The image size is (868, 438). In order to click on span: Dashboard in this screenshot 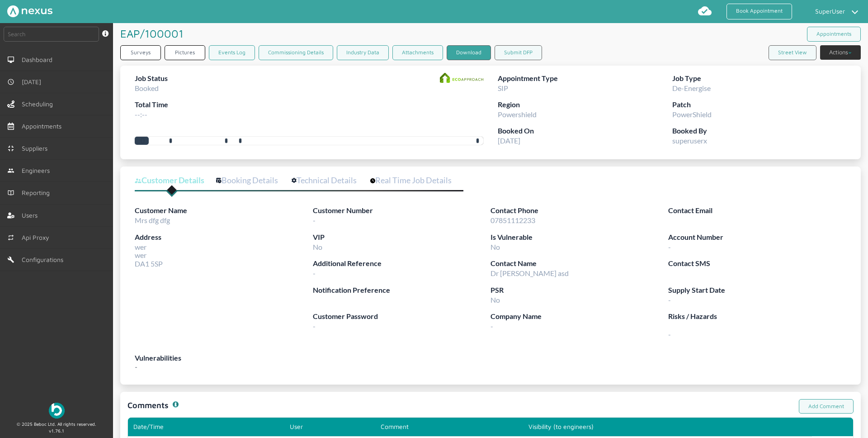, I will do `click(39, 59)`.